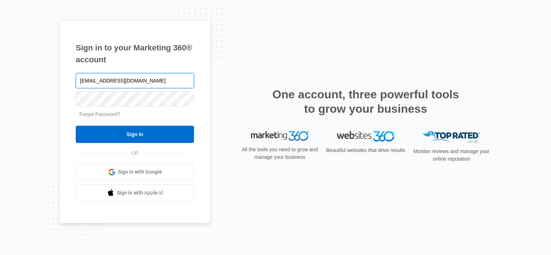  Describe the element at coordinates (451, 155) in the screenshot. I see `p: Monitor reviews and manage your online reputation` at that location.